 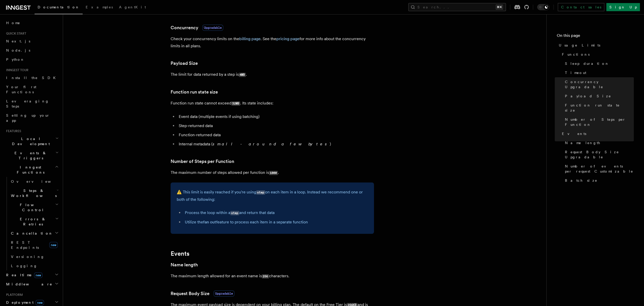 I want to click on span: Deployment, so click(x=24, y=303).